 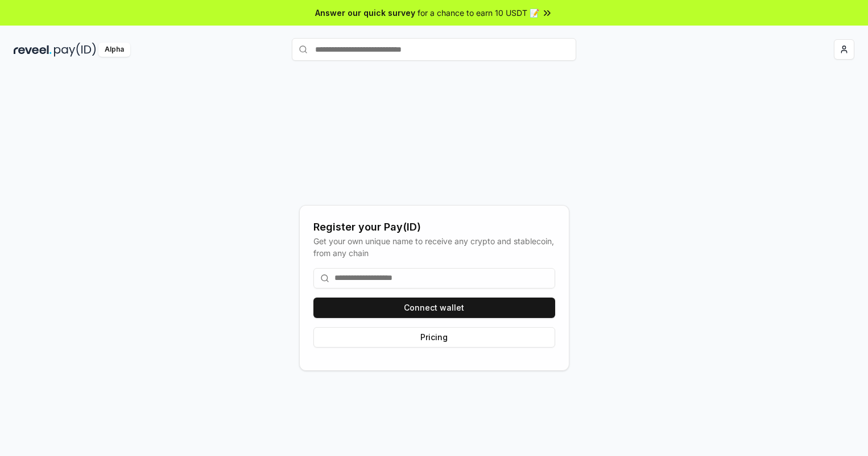 I want to click on span: for a chance to earn 10 USDT 📝, so click(x=479, y=13).